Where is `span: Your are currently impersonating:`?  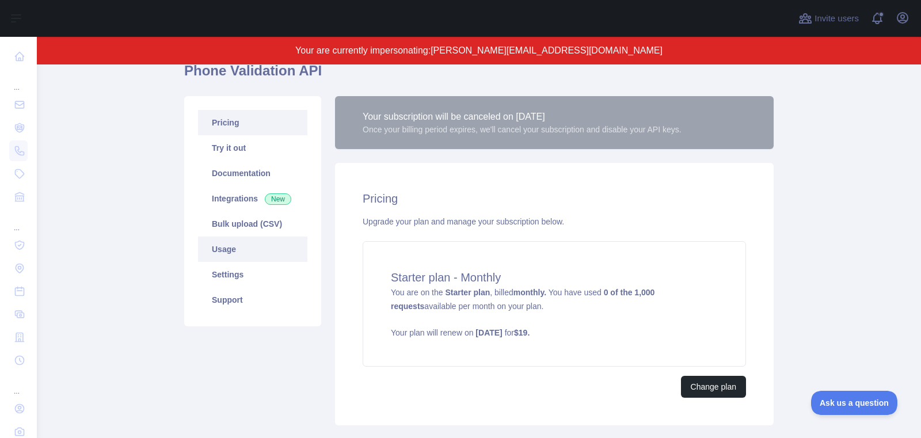 span: Your are currently impersonating: is located at coordinates (363, 50).